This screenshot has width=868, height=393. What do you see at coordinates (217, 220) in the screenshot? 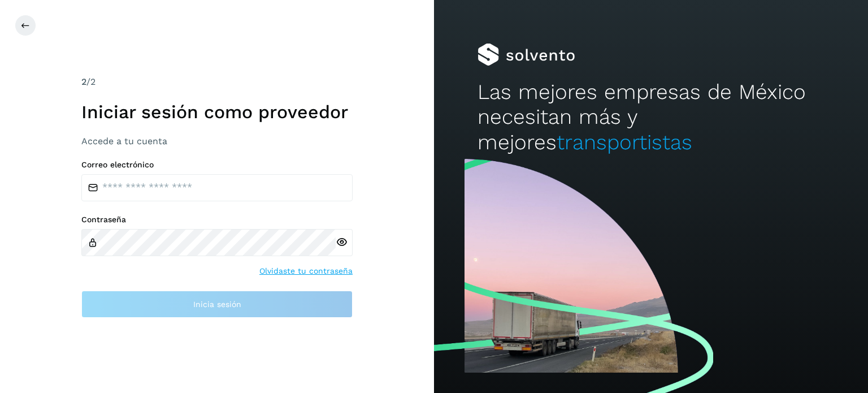
I see `label: Contraseña` at bounding box center [217, 220].